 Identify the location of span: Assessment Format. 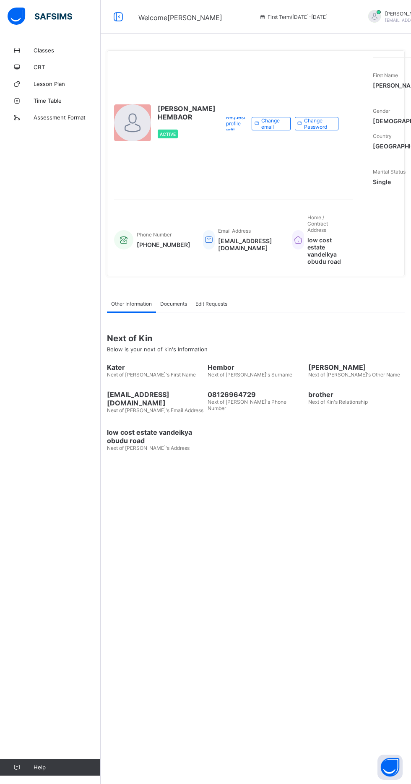
(67, 117).